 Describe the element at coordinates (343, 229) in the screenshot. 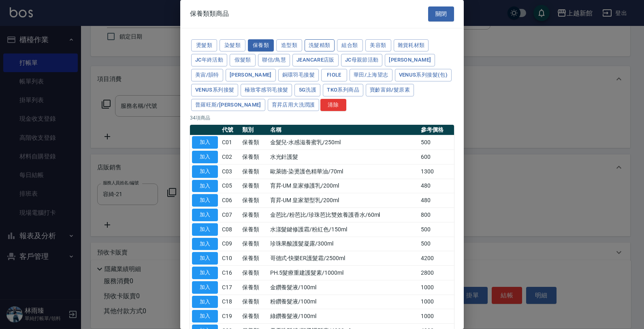

I see `td: 水漾髮鍵修護霜/粉紅色/150ml` at that location.